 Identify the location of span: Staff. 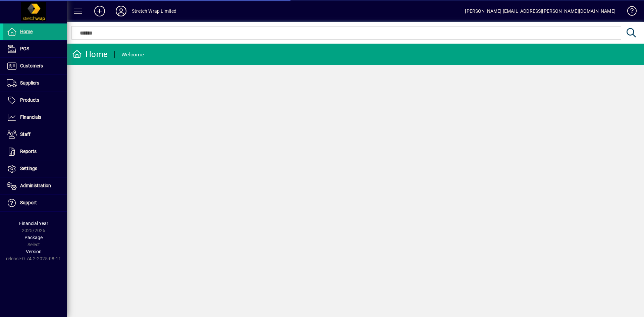
(25, 134).